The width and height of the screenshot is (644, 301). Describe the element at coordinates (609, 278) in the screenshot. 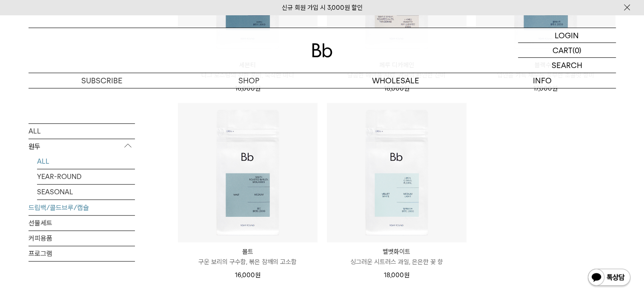

I see `img: 카카오톡 채널 1:1 채팅 버튼` at that location.